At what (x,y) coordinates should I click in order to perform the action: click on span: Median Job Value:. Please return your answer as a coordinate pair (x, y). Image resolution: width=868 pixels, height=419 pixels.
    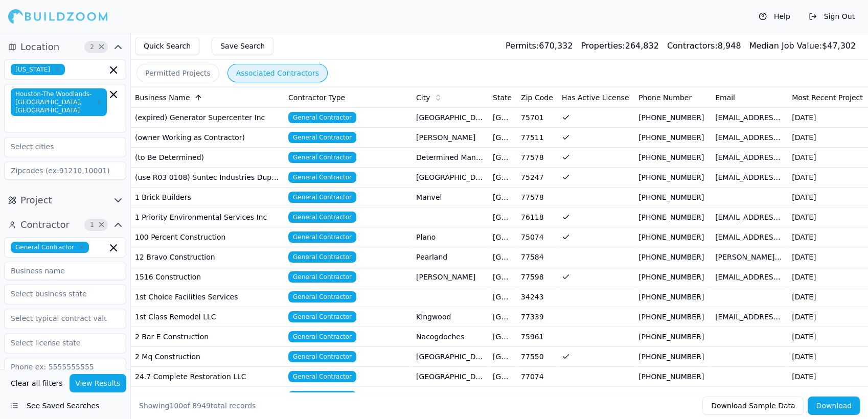
    Looking at the image, I should click on (786, 46).